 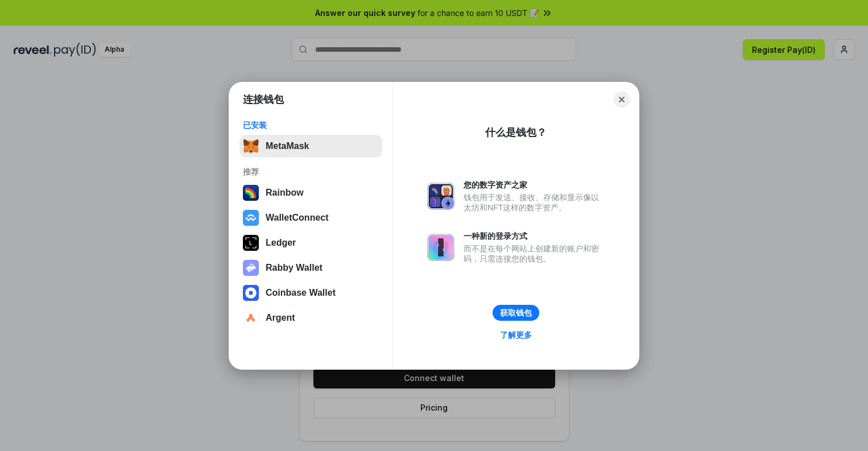 What do you see at coordinates (516, 313) in the screenshot?
I see `div: 获取钱包` at bounding box center [516, 313].